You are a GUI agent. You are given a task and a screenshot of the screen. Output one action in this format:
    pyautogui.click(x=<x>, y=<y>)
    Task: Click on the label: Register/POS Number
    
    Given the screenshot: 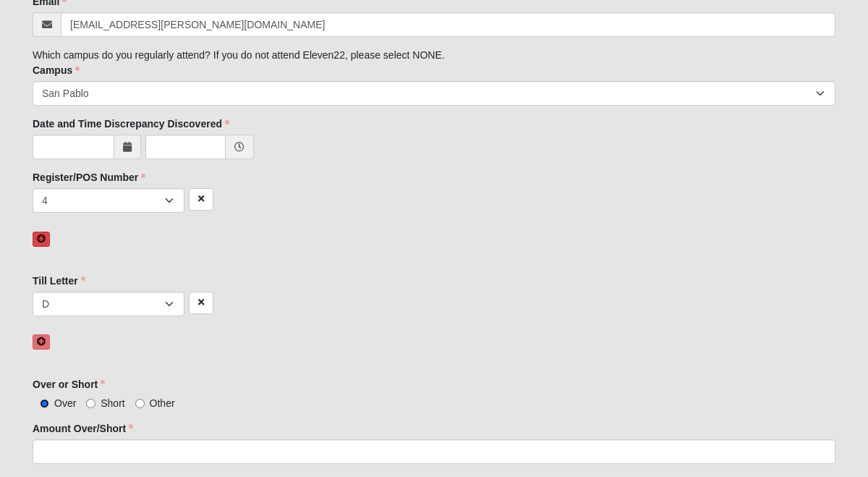 What is the action you would take?
    pyautogui.click(x=89, y=177)
    